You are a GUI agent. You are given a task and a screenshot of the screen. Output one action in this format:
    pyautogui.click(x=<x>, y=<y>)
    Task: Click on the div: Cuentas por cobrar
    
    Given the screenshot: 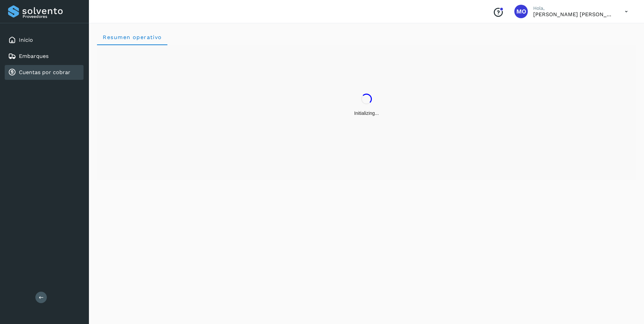 What is the action you would take?
    pyautogui.click(x=44, y=72)
    